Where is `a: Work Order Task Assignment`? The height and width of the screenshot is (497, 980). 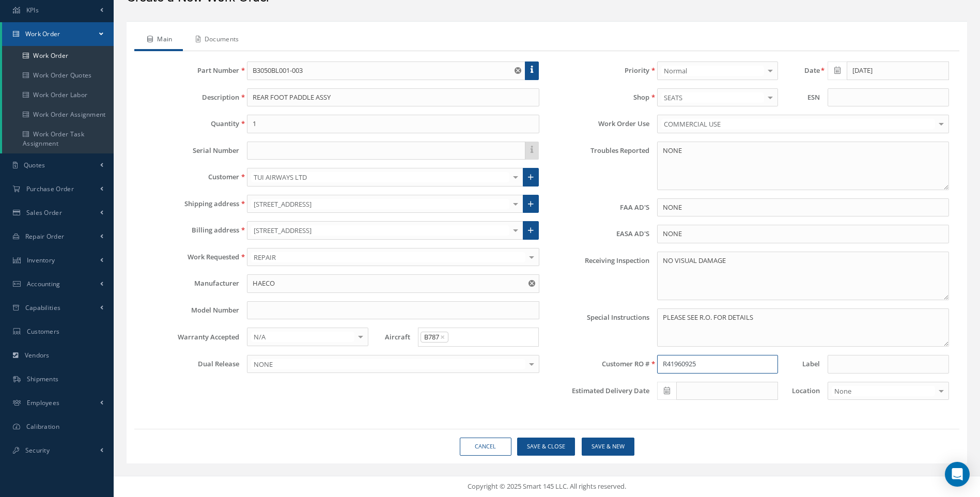
a: Work Order Task Assignment is located at coordinates (58, 139).